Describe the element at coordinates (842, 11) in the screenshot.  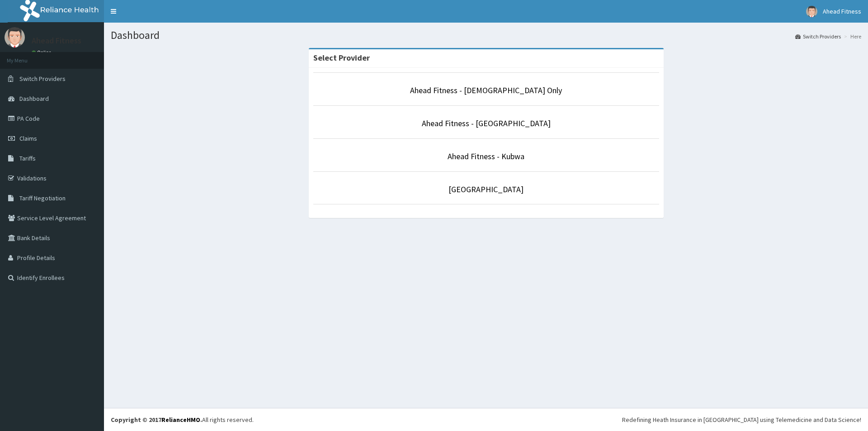
I see `span: Ahead Fitness` at that location.